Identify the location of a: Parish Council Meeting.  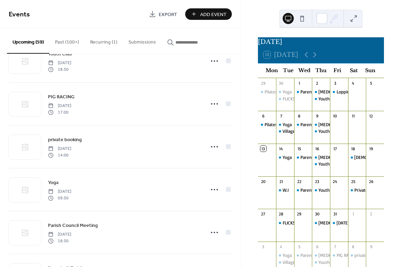
(73, 225).